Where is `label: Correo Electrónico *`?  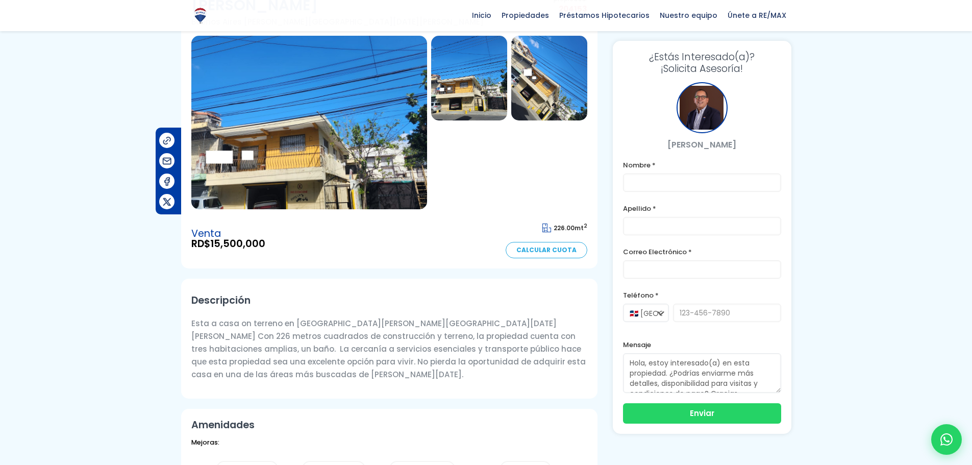 label: Correo Electrónico * is located at coordinates (702, 252).